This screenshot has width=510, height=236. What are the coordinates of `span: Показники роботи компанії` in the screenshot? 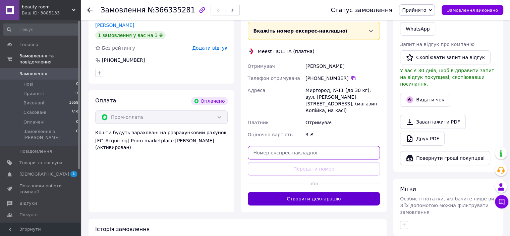 It's located at (41, 189).